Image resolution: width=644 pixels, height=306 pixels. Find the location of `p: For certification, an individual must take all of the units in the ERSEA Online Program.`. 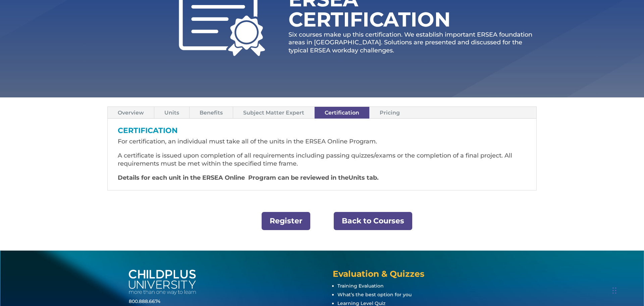

p: For certification, an individual must take all of the units in the ERSEA Online Program. is located at coordinates (322, 145).